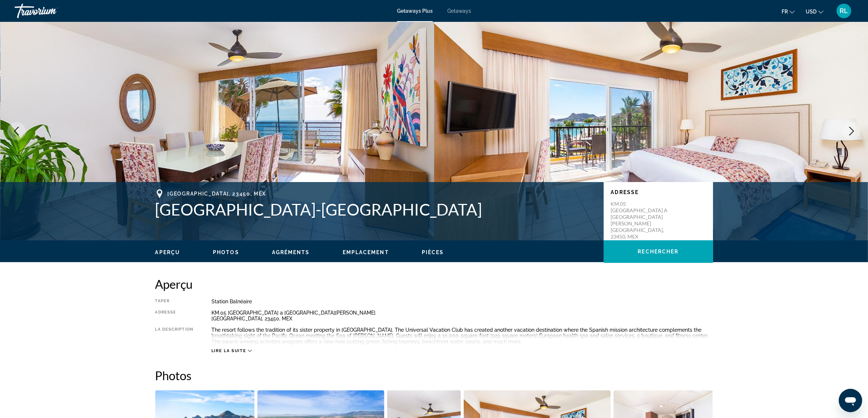 Image resolution: width=868 pixels, height=418 pixels. I want to click on span: USD, so click(812, 12).